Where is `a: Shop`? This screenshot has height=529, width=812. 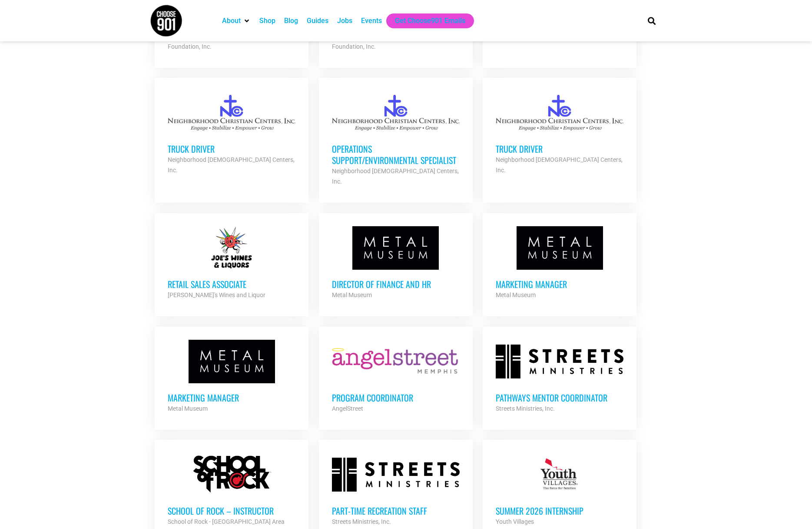 a: Shop is located at coordinates (268, 21).